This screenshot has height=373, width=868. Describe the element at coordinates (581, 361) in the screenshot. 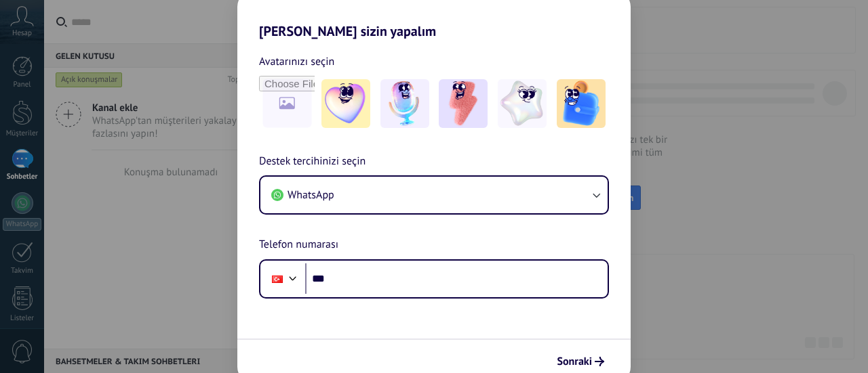

I see `button: Sonraki` at that location.